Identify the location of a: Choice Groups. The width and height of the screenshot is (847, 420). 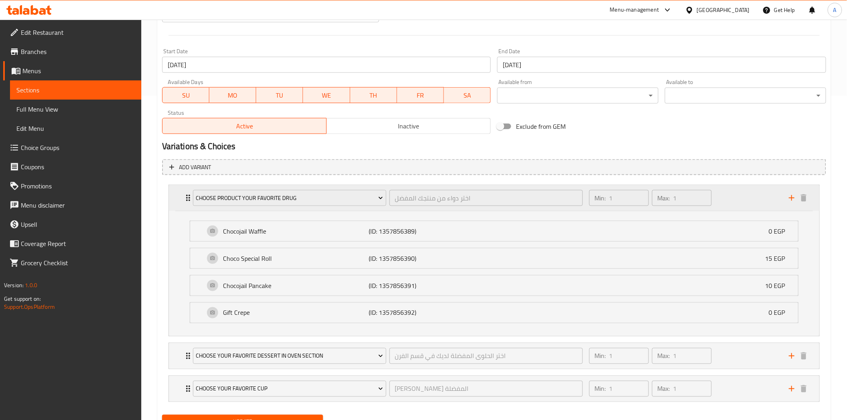
(72, 148).